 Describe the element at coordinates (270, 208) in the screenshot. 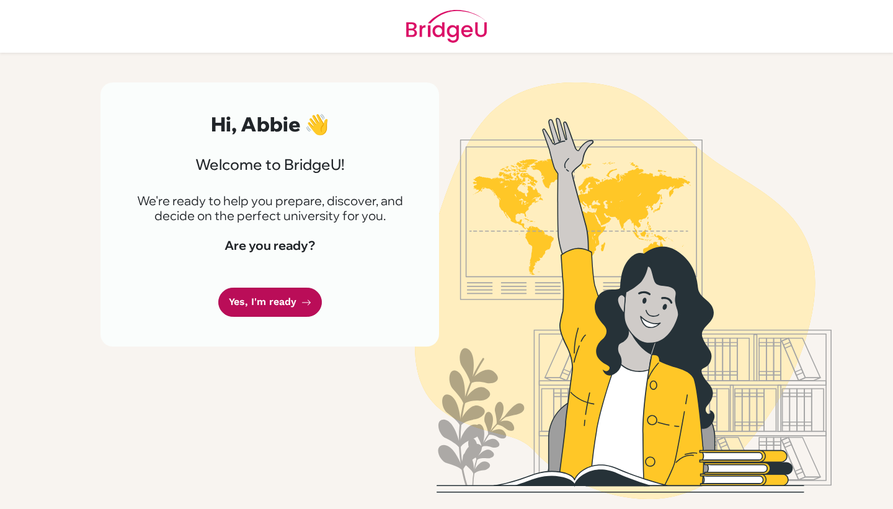

I see `p: We're ready to help you prepare, discover, and decide on the perfect university for you.` at that location.